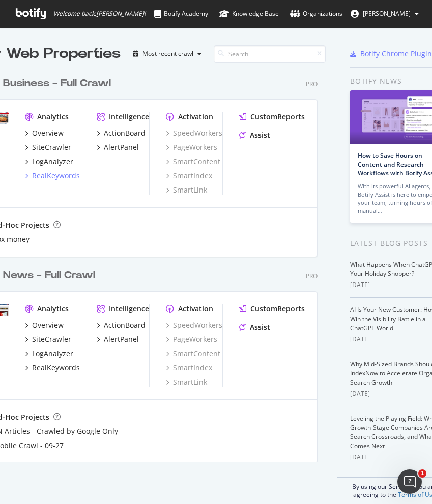 The width and height of the screenshot is (432, 504). I want to click on div: Organizations, so click(316, 14).